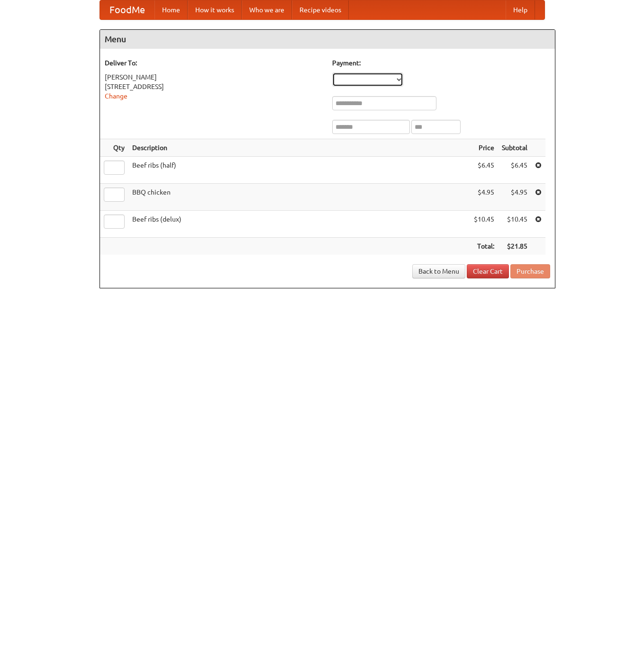 Image resolution: width=644 pixels, height=670 pixels. I want to click on td: BBQ chicken, so click(299, 197).